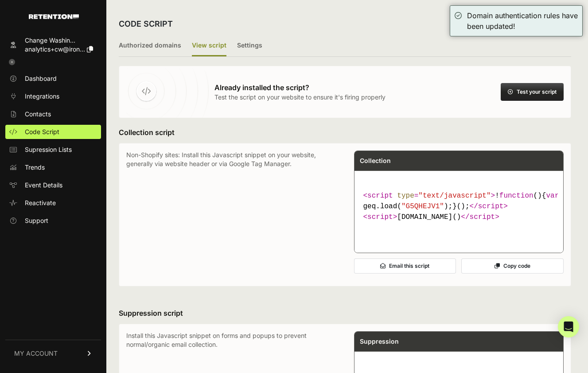 The height and width of the screenshot is (373, 588). Describe the element at coordinates (553, 196) in the screenshot. I see `span: var` at that location.